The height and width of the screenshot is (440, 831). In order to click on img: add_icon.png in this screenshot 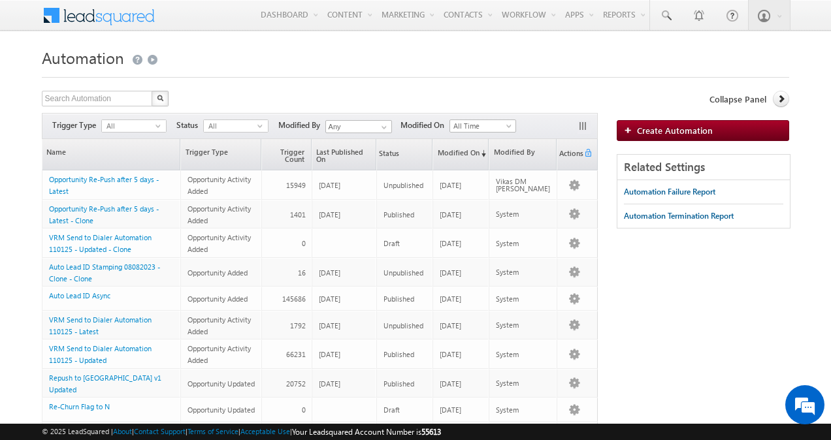, I will do `click(631, 130)`.